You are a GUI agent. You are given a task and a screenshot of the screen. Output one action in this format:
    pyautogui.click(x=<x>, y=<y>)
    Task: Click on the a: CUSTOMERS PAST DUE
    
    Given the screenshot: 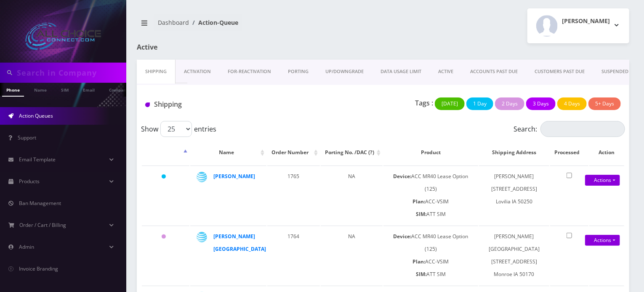 What is the action you would take?
    pyautogui.click(x=560, y=72)
    